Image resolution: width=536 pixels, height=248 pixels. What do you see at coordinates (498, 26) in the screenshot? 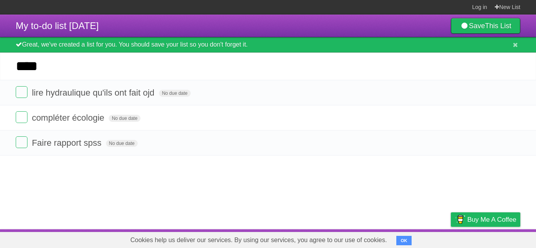
I see `b: This List` at bounding box center [498, 26].